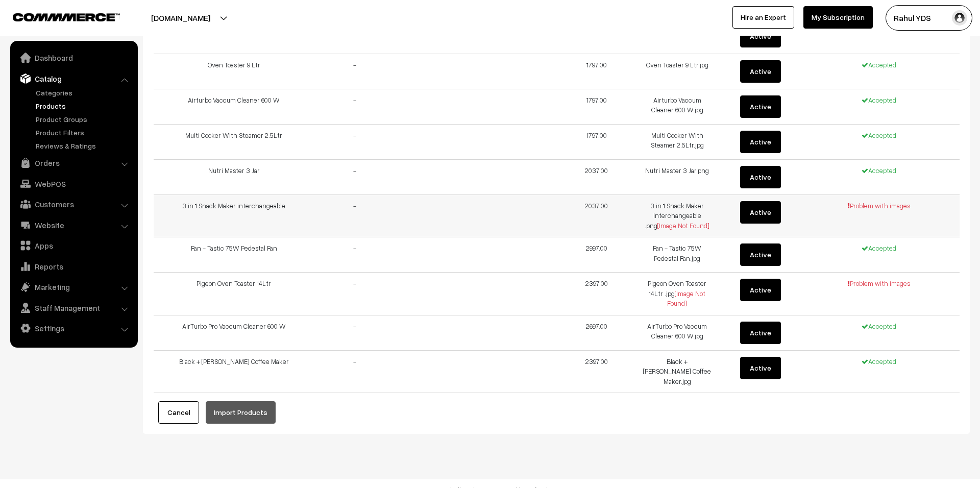 This screenshot has width=980, height=488. Describe the element at coordinates (74, 225) in the screenshot. I see `a: Website` at that location.